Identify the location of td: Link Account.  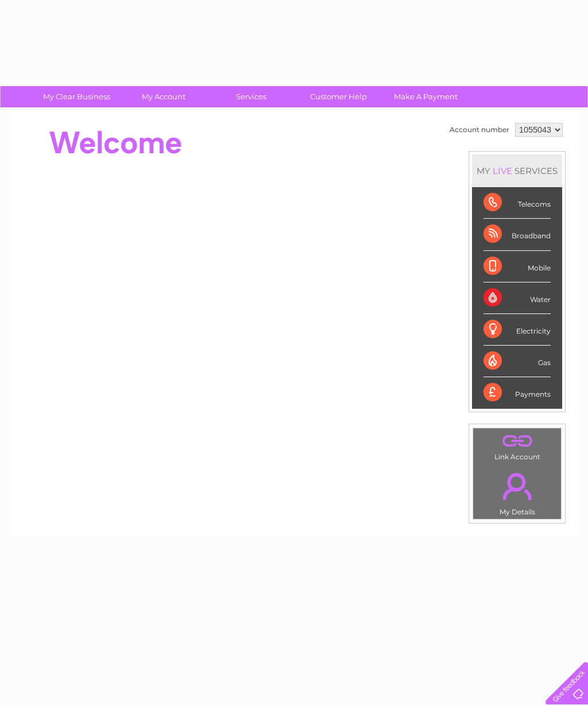
(516, 445).